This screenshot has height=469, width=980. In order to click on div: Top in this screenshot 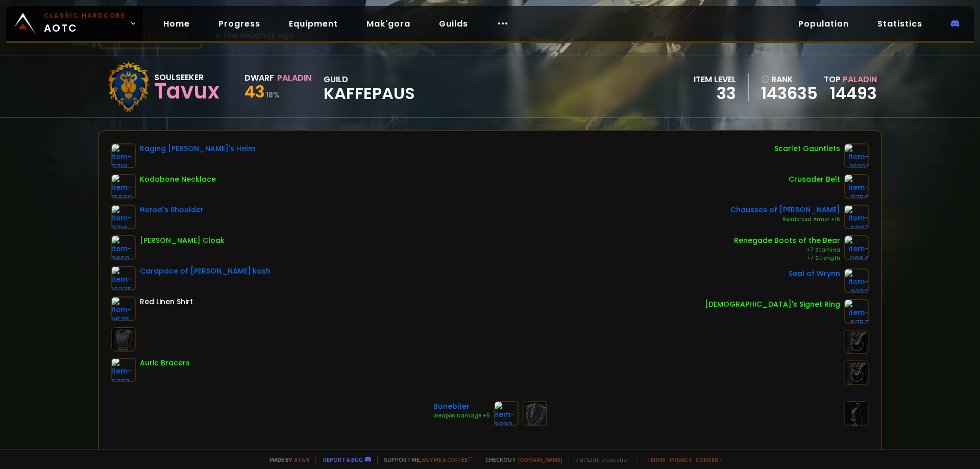, I will do `click(851, 79)`.